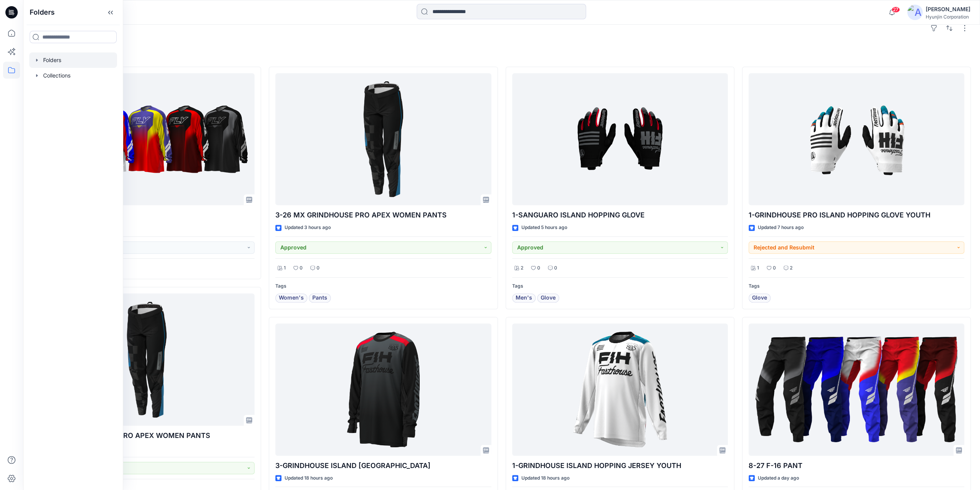 This screenshot has width=980, height=490. I want to click on p: Updated 7 hours ago, so click(781, 227).